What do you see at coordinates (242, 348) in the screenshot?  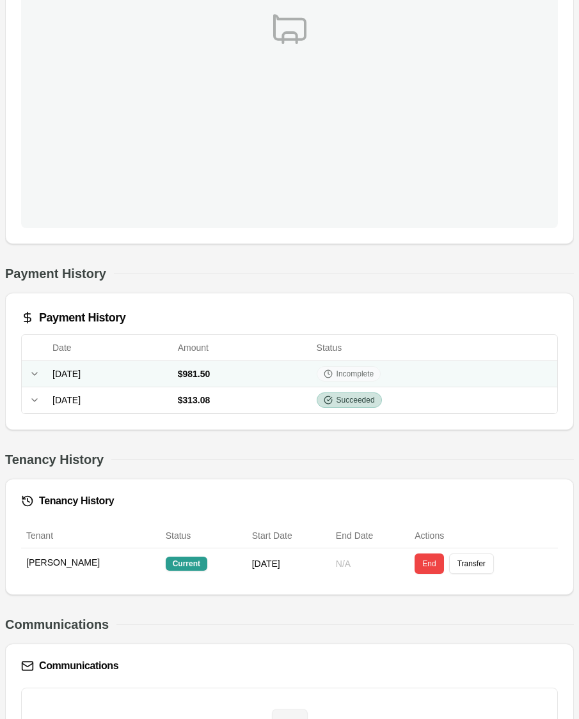 I see `th: Amount` at bounding box center [242, 348].